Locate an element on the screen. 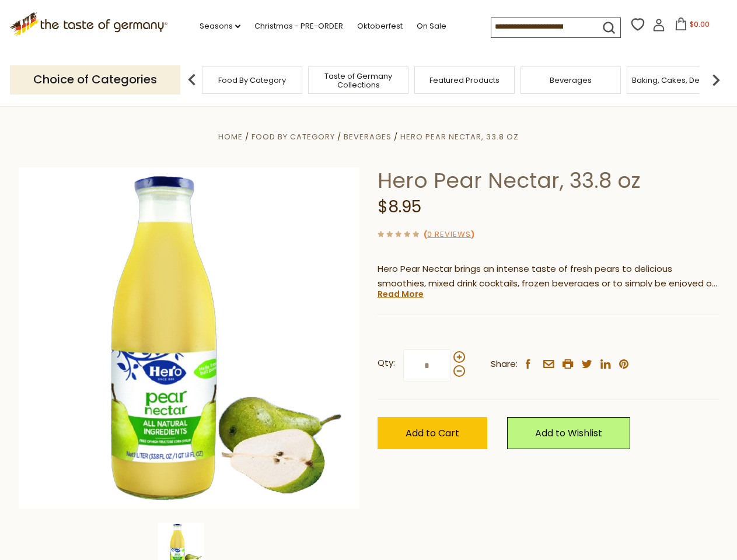 Image resolution: width=737 pixels, height=560 pixels. input: Qty: is located at coordinates (427, 365).